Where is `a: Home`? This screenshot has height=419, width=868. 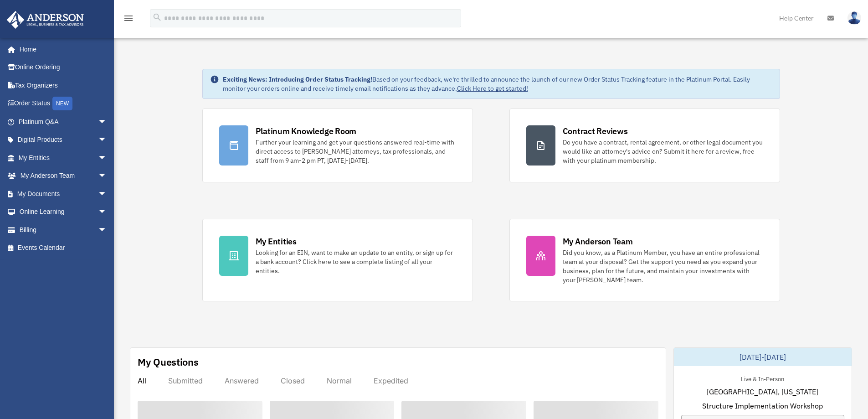 a: Home is located at coordinates (61, 49).